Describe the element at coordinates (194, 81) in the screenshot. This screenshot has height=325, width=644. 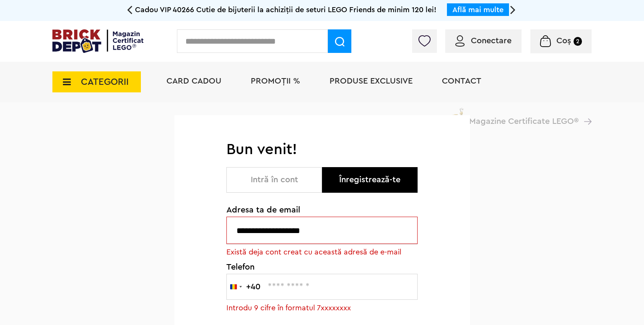
I see `span: Card Cadou` at that location.